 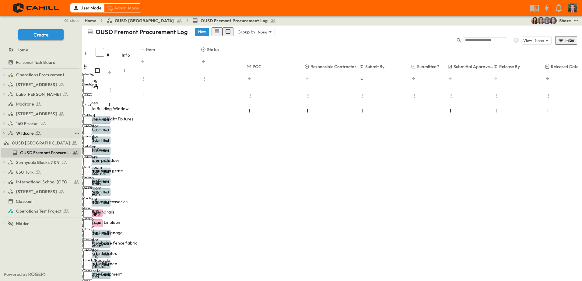 I want to click on div: 160 Freelontest, so click(x=41, y=124).